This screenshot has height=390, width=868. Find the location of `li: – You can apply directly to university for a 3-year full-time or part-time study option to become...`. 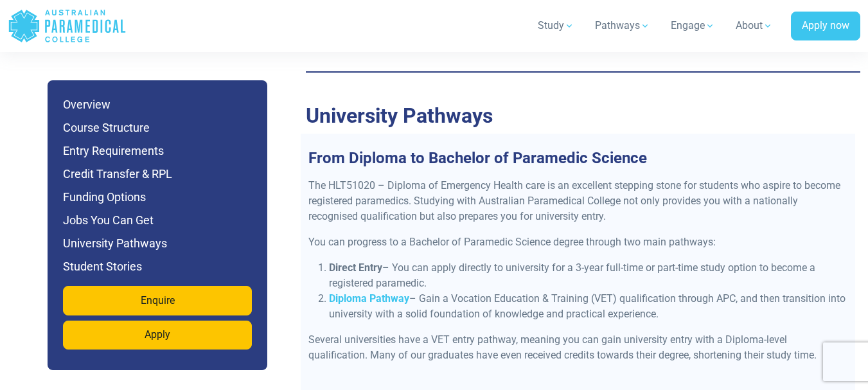

li: – You can apply directly to university for a 3-year full-time or part-time study option to become... is located at coordinates (587, 275).